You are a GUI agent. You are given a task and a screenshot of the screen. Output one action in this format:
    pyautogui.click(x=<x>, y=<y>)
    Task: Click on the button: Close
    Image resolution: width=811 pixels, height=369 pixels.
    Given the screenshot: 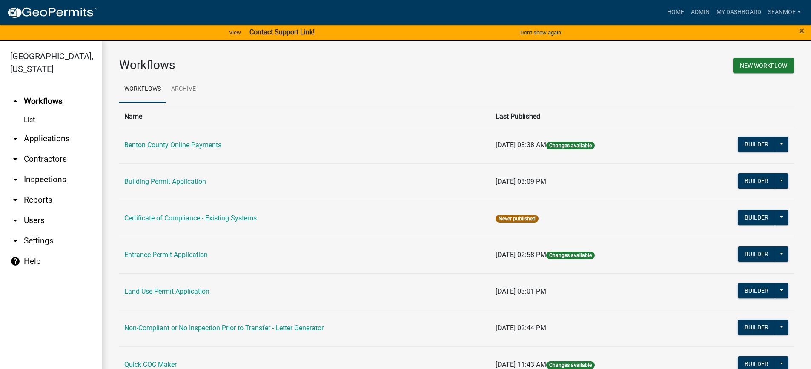 What is the action you would take?
    pyautogui.click(x=802, y=31)
    